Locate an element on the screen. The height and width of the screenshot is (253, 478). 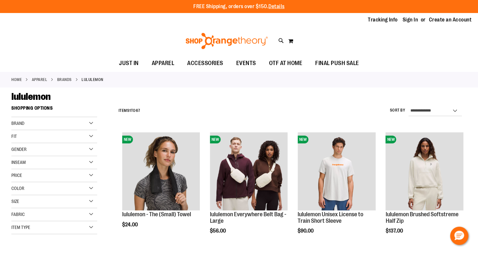
span: Item Type is located at coordinates (21, 227).